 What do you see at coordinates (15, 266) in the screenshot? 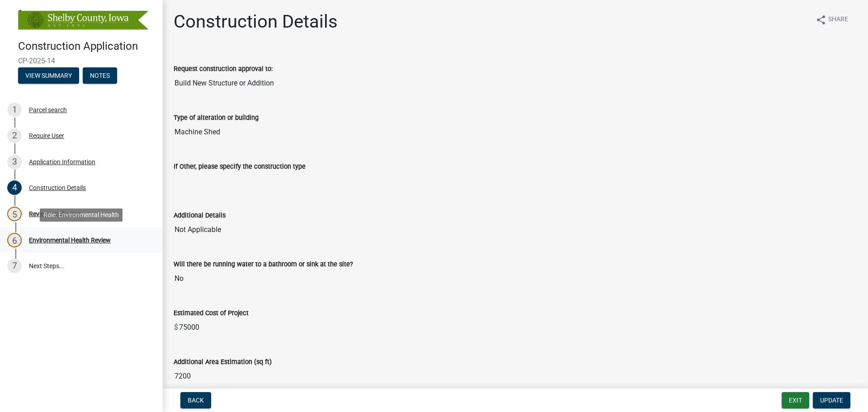
I see `div: 7` at bounding box center [15, 266].